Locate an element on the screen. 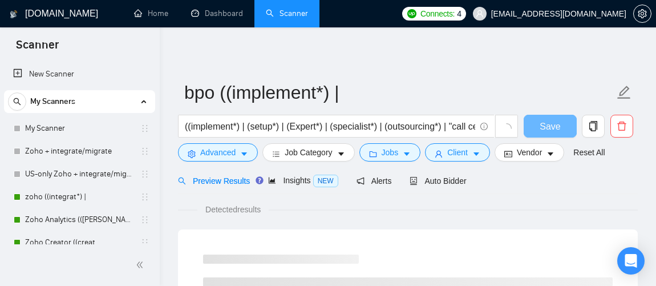  button: delete is located at coordinates (622, 126).